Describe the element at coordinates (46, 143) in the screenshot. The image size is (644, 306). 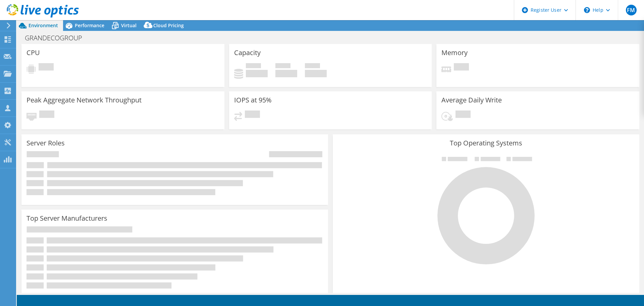
I see `h3: Server Roles` at that location.